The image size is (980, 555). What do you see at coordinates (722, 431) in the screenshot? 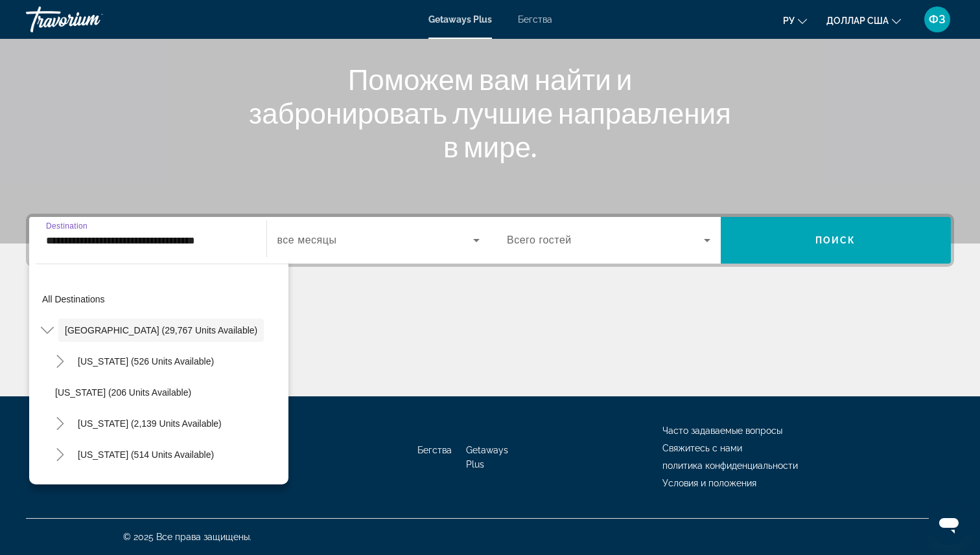
I see `font: Часто задаваемые вопросы` at bounding box center [722, 431].